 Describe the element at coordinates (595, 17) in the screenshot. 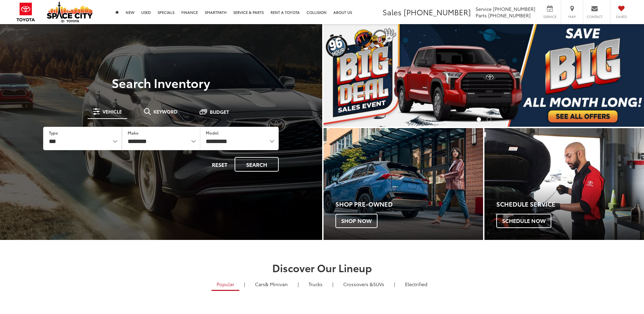

I see `span: Contact` at that location.